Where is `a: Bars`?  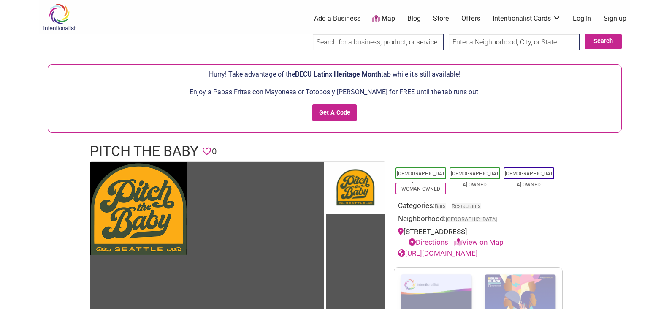 a: Bars is located at coordinates (440, 206).